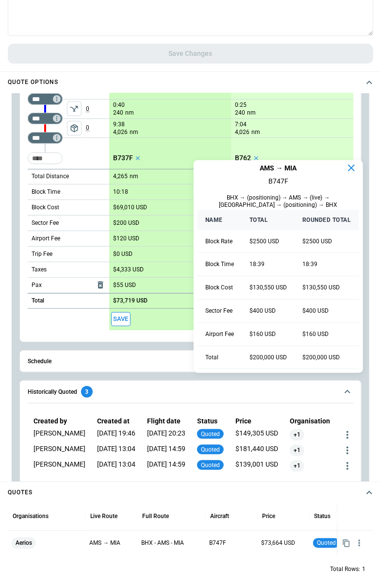 This screenshot has width=381, height=588. I want to click on td: Block Rate, so click(219, 242).